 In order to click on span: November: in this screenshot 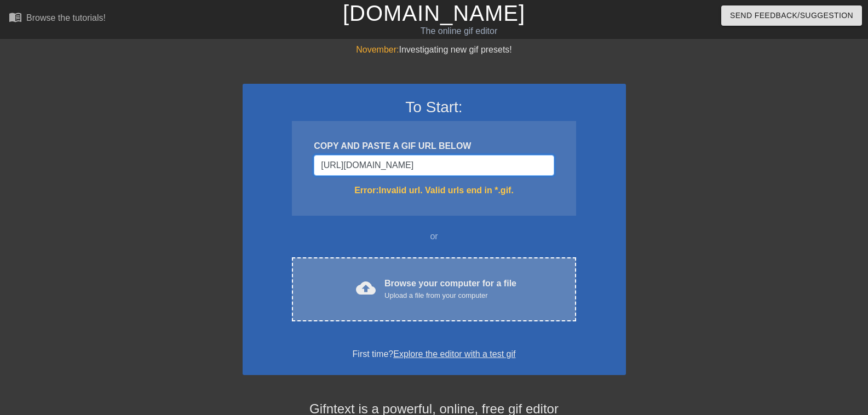, I will do `click(377, 49)`.